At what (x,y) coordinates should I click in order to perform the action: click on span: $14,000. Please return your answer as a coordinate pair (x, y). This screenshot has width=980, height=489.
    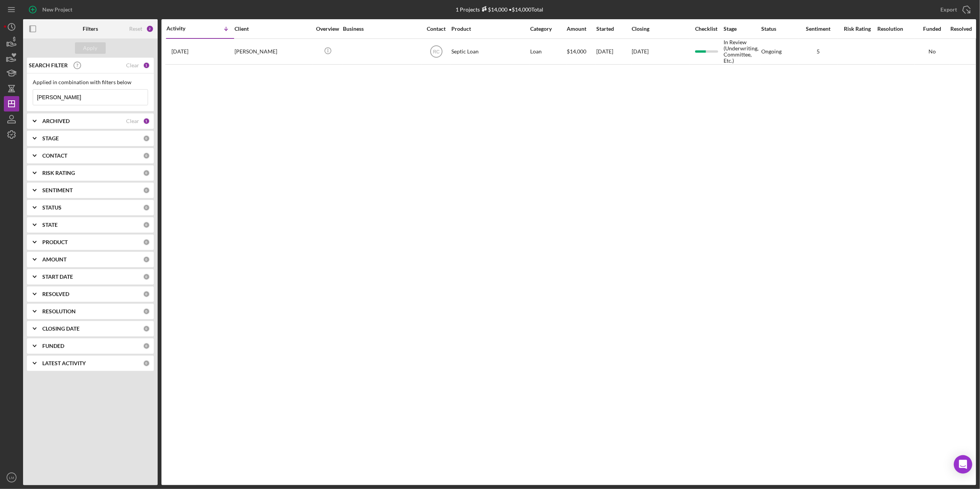
    Looking at the image, I should click on (576, 51).